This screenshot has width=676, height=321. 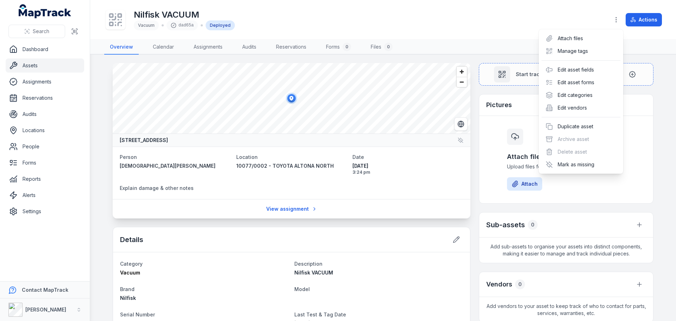 What do you see at coordinates (581, 38) in the screenshot?
I see `div: Attach files` at bounding box center [581, 38].